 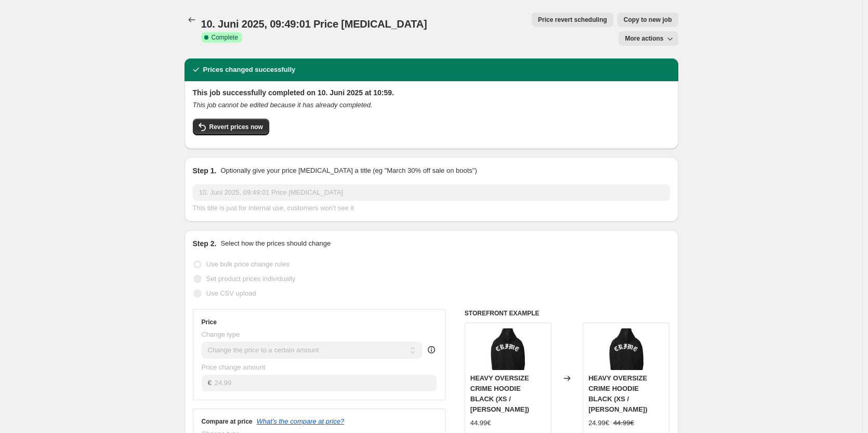 I want to click on button: Price revert scheduling, so click(x=573, y=20).